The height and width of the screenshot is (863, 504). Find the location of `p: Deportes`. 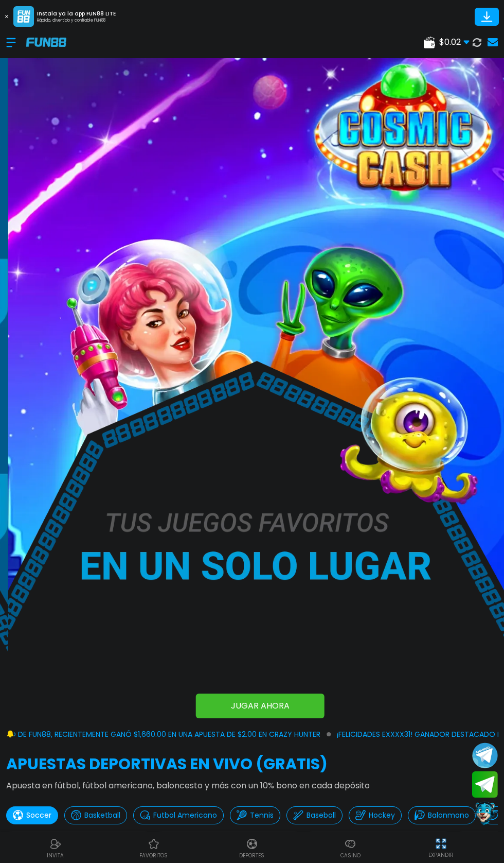

p: Deportes is located at coordinates (251, 855).